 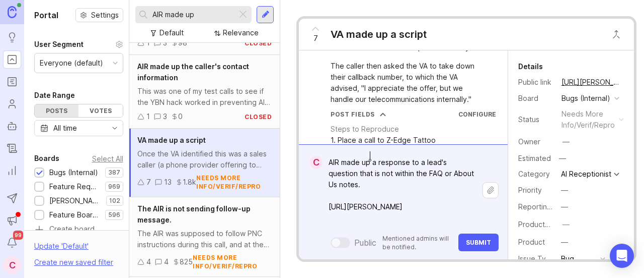 I want to click on div: All time, so click(x=65, y=128).